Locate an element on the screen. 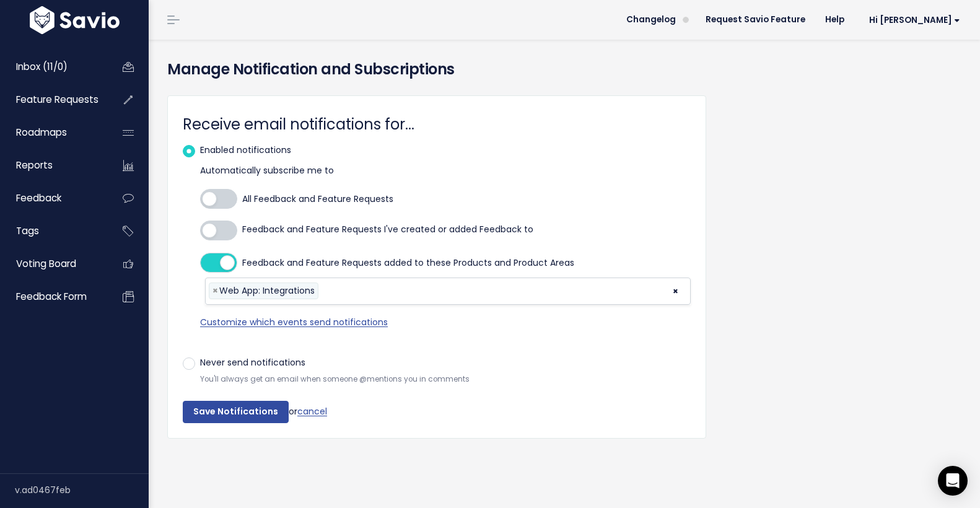 The width and height of the screenshot is (980, 508). span: Feature Requests is located at coordinates (57, 99).